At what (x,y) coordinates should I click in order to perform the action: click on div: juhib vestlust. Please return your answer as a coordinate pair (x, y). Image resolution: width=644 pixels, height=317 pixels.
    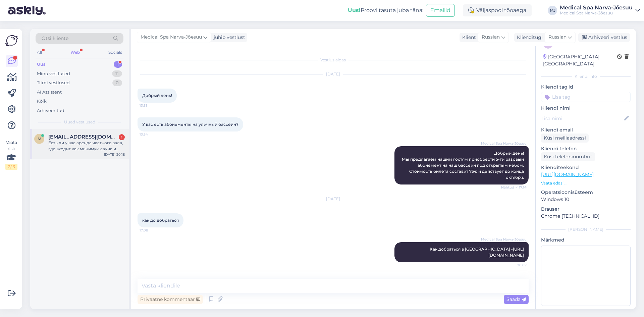
    Looking at the image, I should click on (228, 37).